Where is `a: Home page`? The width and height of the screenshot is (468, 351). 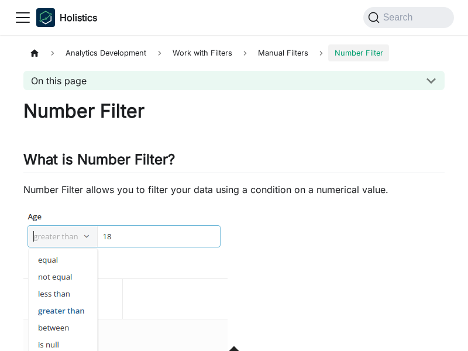
a: Home page is located at coordinates (34, 53).